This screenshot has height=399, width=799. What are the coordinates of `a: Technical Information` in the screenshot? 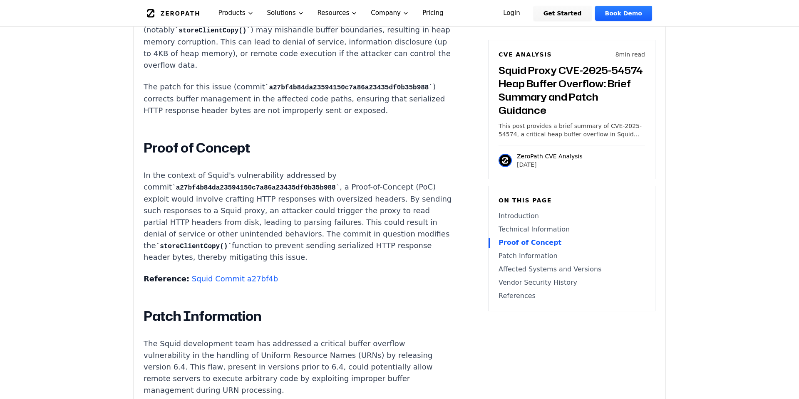 It's located at (572, 230).